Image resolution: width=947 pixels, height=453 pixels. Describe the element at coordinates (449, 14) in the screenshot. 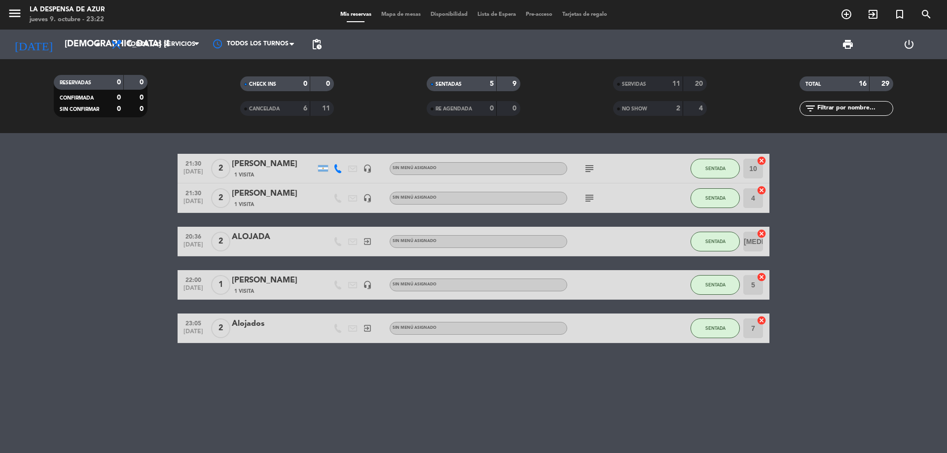

I see `span: Disponibilidad` at that location.